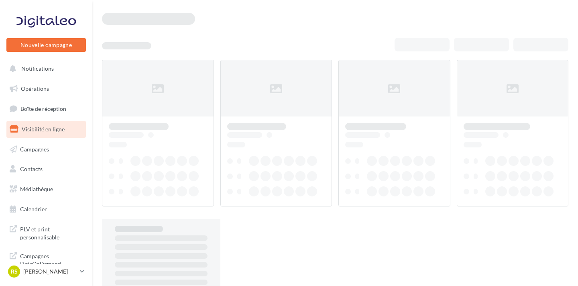 Image resolution: width=578 pixels, height=286 pixels. Describe the element at coordinates (37, 189) in the screenshot. I see `span: Médiathèque` at that location.